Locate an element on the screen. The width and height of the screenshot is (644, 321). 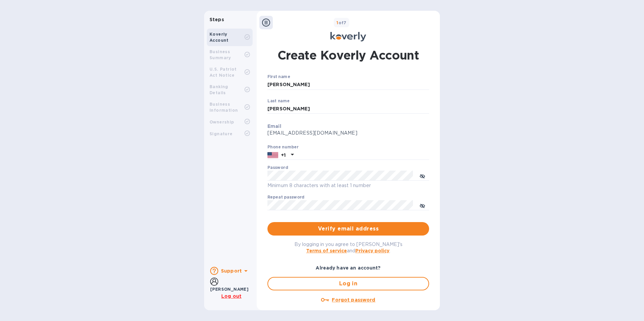
span: 1 is located at coordinates (338, 22).